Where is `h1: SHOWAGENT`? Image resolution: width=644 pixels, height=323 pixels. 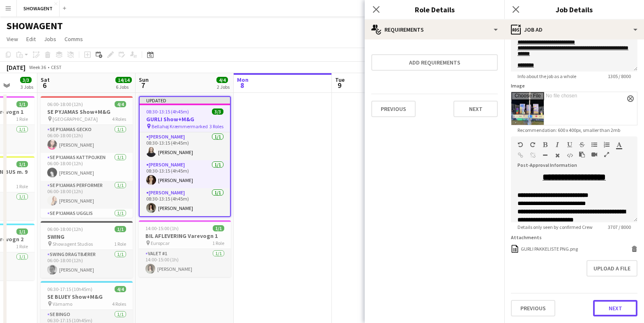 h1: SHOWAGENT is located at coordinates (35, 26).